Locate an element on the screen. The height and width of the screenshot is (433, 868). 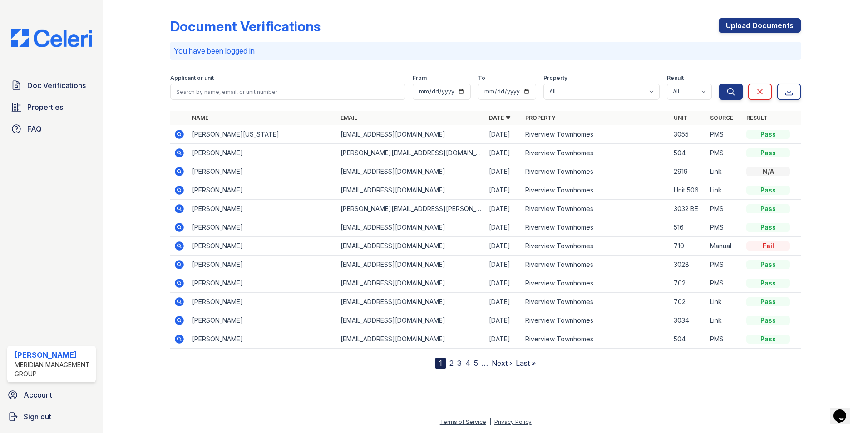
label: From is located at coordinates (420, 78).